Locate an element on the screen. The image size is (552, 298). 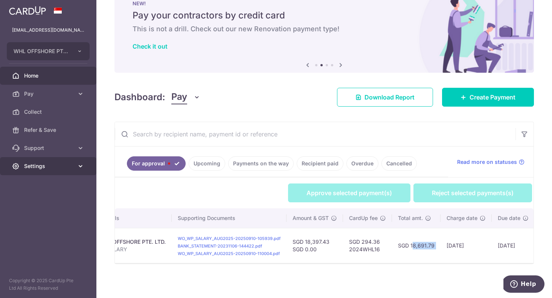
button: WHL OFFSHORE PTE. LTD. is located at coordinates (48, 51).